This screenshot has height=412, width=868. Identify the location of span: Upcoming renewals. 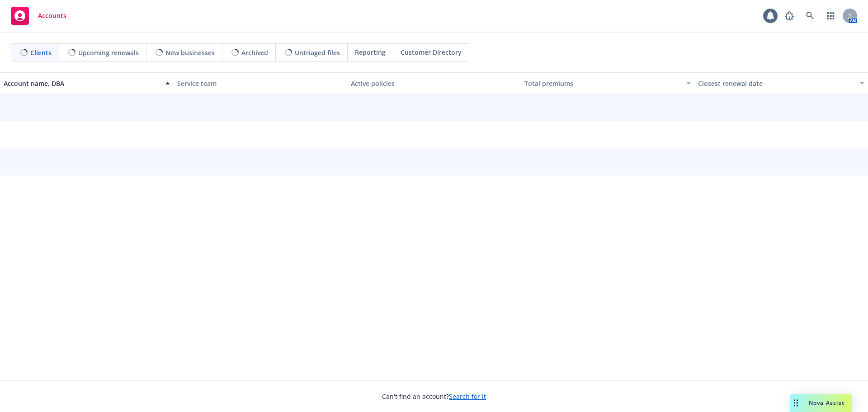
(109, 52).